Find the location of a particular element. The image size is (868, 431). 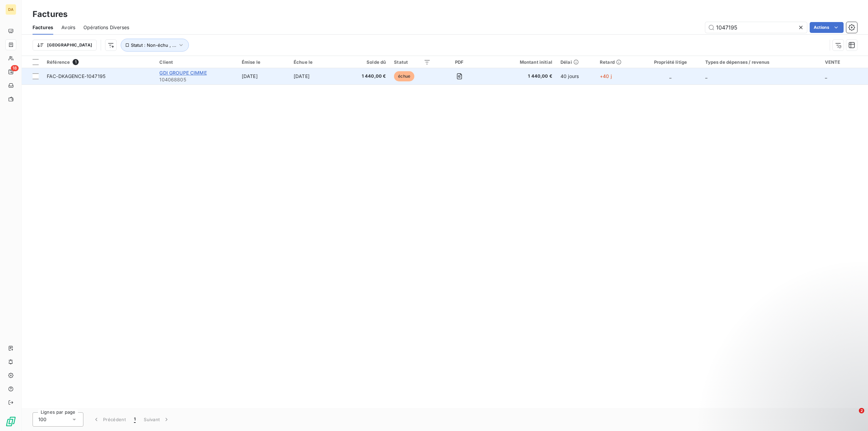

td: 40 jours is located at coordinates (576, 76).